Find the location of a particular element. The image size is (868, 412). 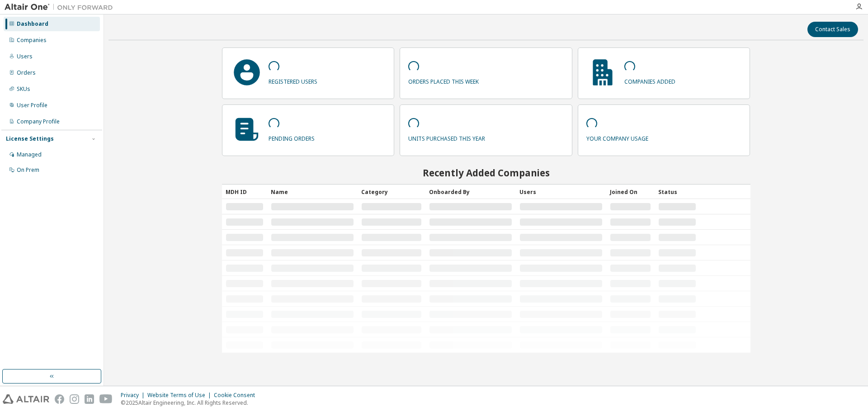

div: Managed is located at coordinates (29, 155).